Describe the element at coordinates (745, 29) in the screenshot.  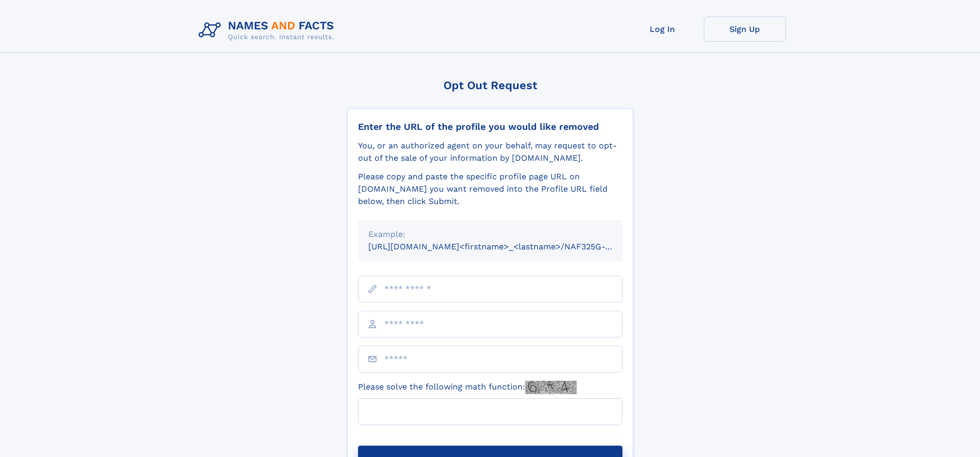
I see `a: Sign Up` at that location.